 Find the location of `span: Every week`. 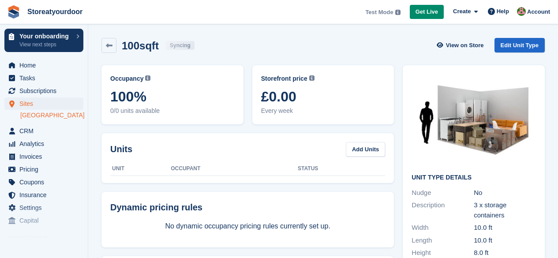

span: Every week is located at coordinates (323, 111).